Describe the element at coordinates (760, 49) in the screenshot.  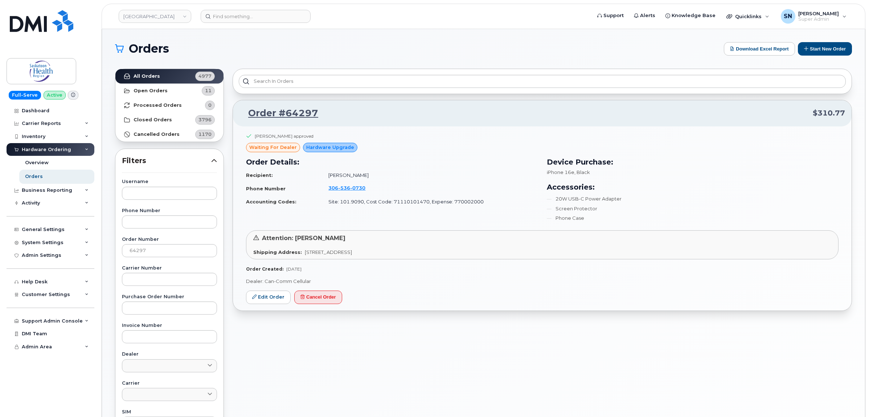
I see `a: Download Excel Report` at that location.